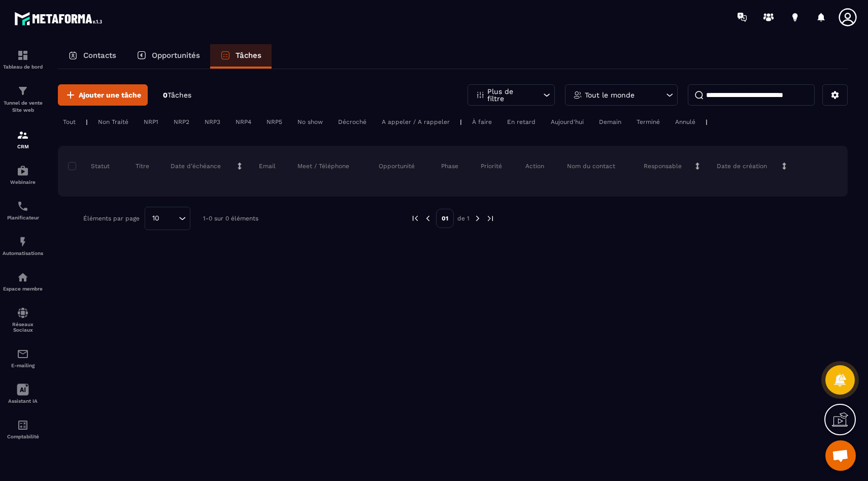  Describe the element at coordinates (685, 122) in the screenshot. I see `div: Annulé` at that location.